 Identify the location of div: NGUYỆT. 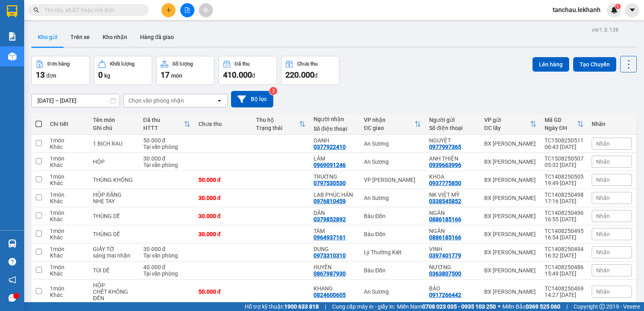
(452, 140).